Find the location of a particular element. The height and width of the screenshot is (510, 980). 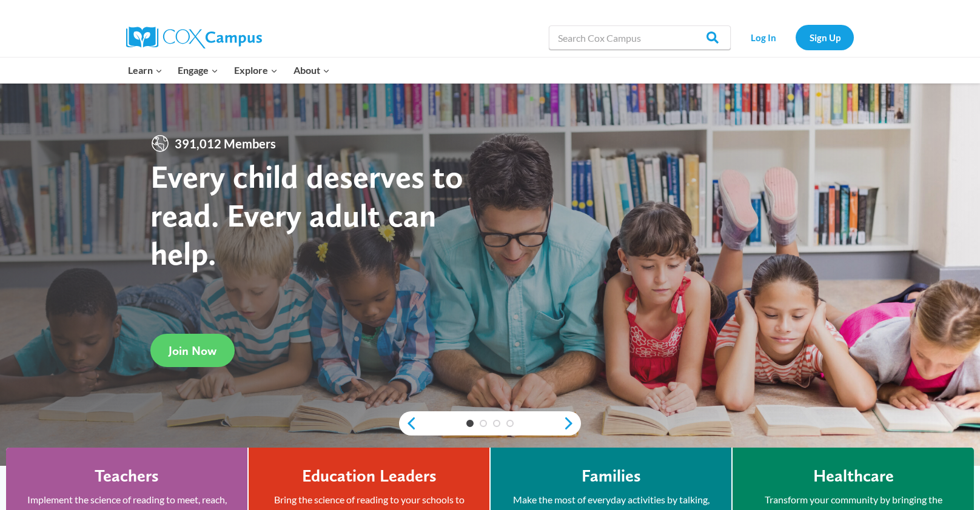

a: Join Now is located at coordinates (192, 350).